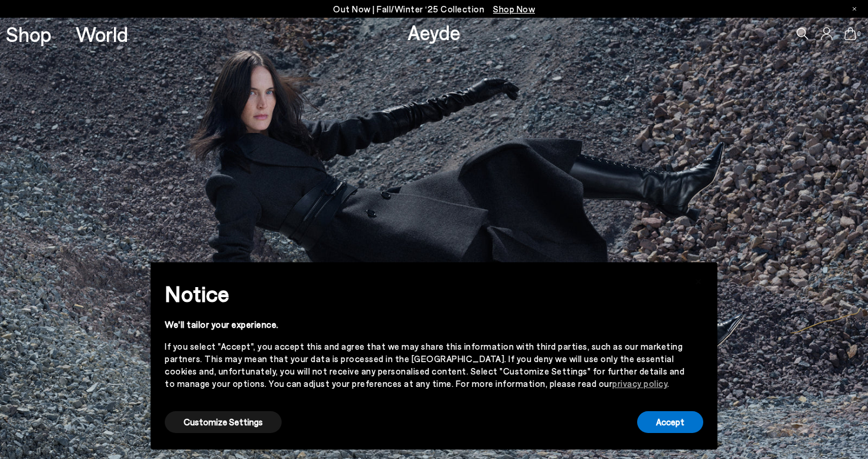 This screenshot has height=459, width=868. Describe the element at coordinates (425, 324) in the screenshot. I see `div: We'll tailor your experience.` at that location.